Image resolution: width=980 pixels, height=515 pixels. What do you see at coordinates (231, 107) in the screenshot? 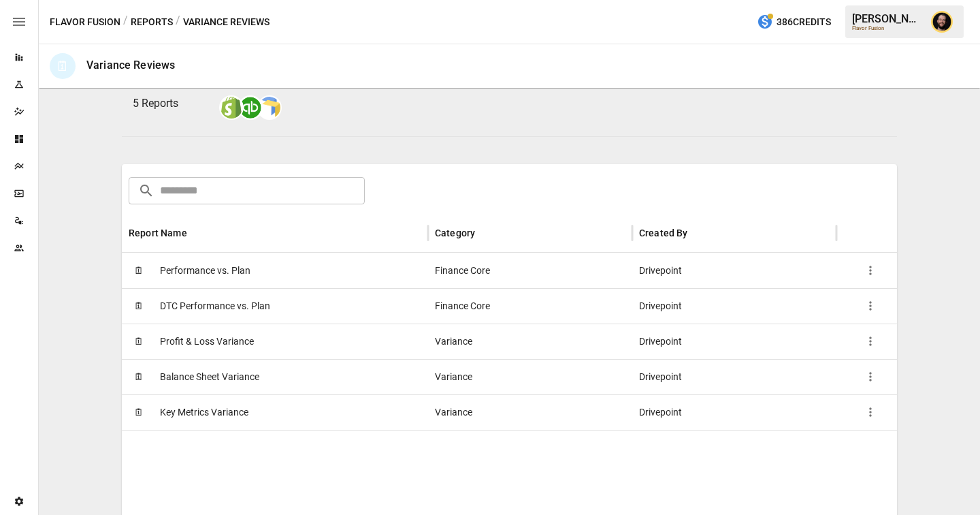
I see `img: shopify` at bounding box center [231, 107].